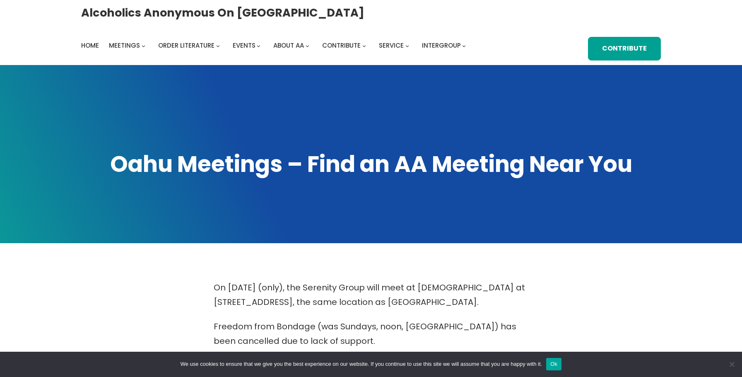 The width and height of the screenshot is (742, 377). I want to click on nav: Intergroup, so click(275, 46).